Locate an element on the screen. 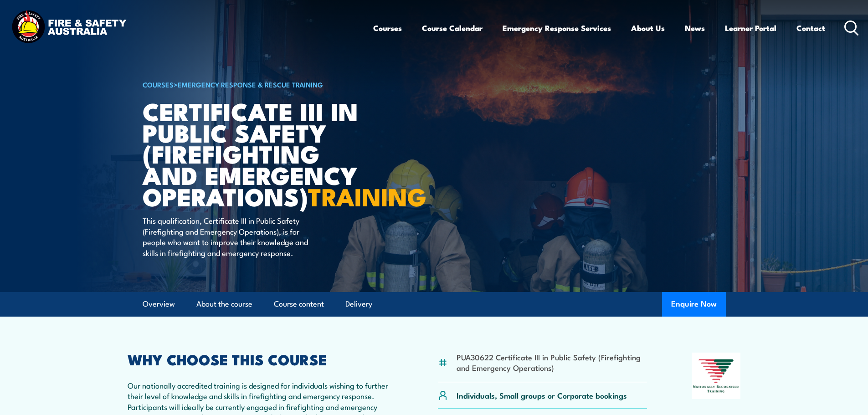  li: PUA30622 Certificate III in Public Safety (Firefighting and Emergency Operations) is located at coordinates (551, 362).